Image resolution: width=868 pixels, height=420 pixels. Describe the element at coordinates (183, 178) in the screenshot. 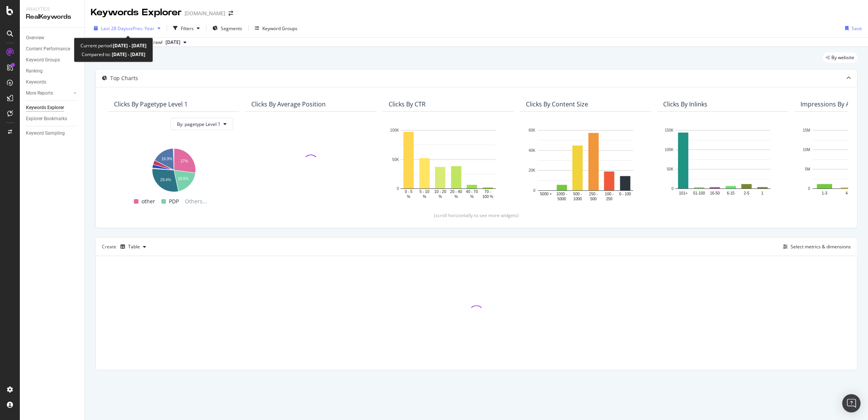

I see `text: 19.6%` at that location.